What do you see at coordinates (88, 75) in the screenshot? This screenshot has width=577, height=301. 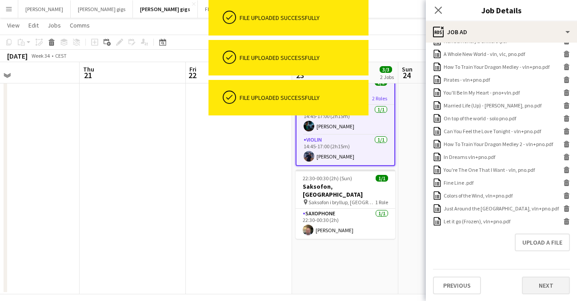 I see `span: 21` at bounding box center [88, 75].